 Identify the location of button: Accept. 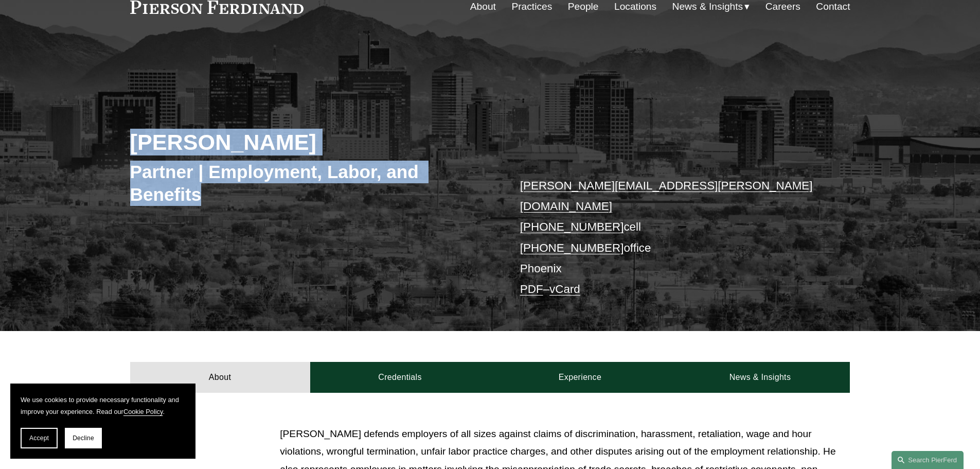
(39, 438).